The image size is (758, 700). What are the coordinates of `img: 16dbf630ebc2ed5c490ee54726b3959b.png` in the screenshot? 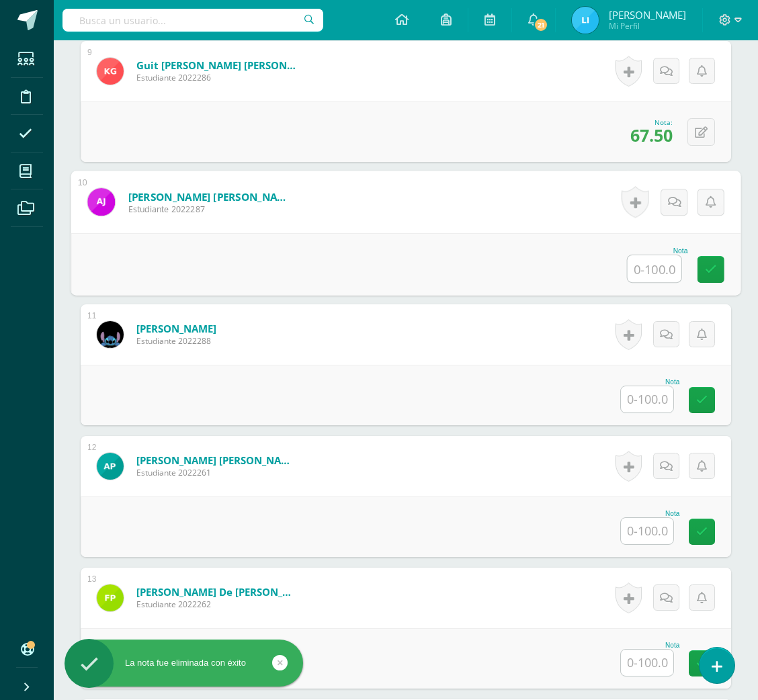 It's located at (110, 466).